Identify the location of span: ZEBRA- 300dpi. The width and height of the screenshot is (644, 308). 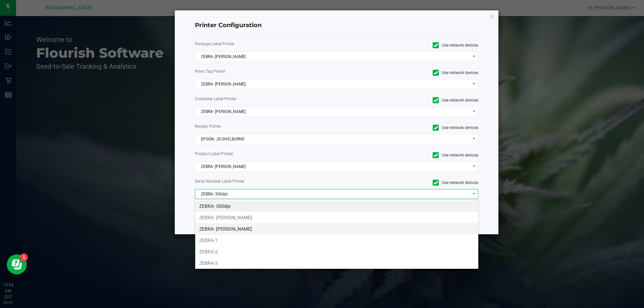
(332, 194).